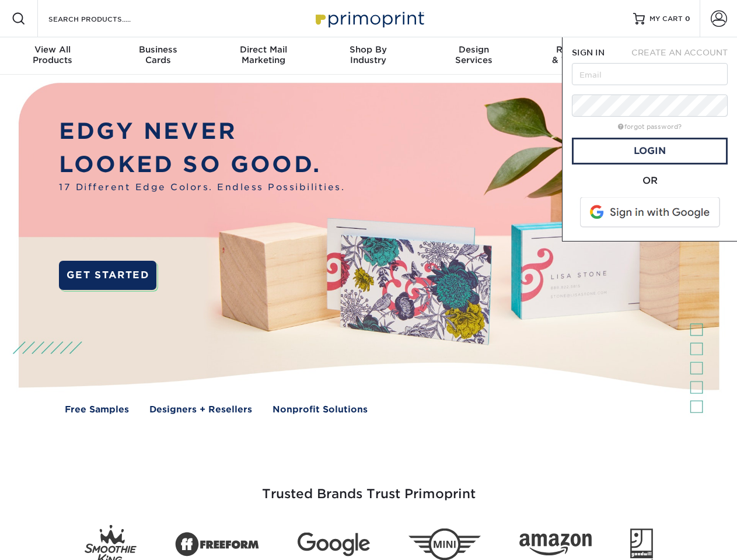 The image size is (737, 560). I want to click on input: SEARCH PRODUCTS....., so click(104, 19).